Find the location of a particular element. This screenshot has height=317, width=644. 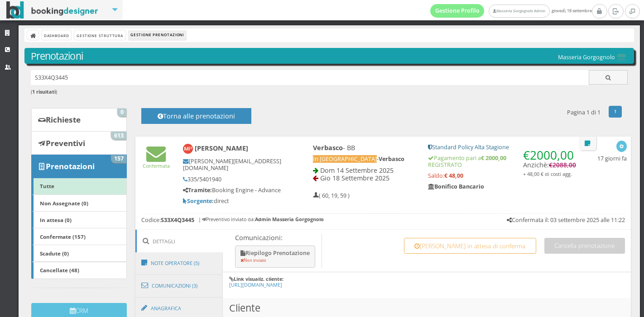

h5: Pagamento pari a REGISTRATO is located at coordinates (502, 161).